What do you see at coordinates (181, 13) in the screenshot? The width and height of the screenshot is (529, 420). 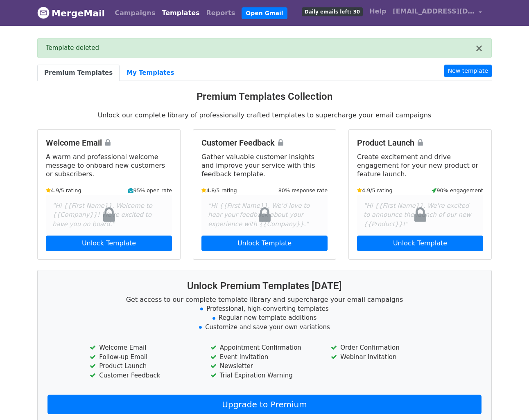 I see `a: Templates` at bounding box center [181, 13].